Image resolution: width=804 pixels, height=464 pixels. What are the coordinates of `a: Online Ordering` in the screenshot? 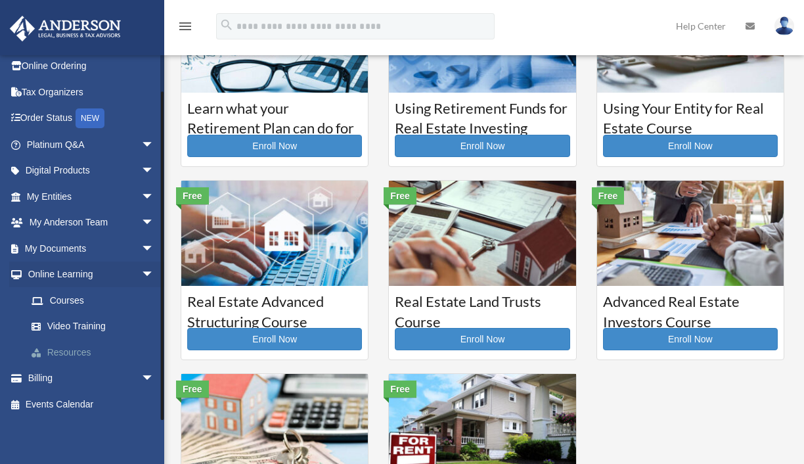 It's located at (91, 66).